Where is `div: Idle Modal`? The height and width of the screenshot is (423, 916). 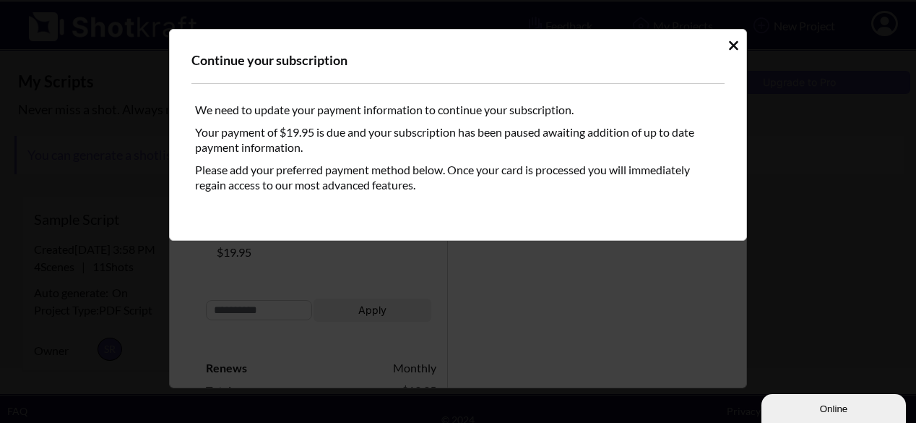
div: Idle Modal is located at coordinates (458, 134).